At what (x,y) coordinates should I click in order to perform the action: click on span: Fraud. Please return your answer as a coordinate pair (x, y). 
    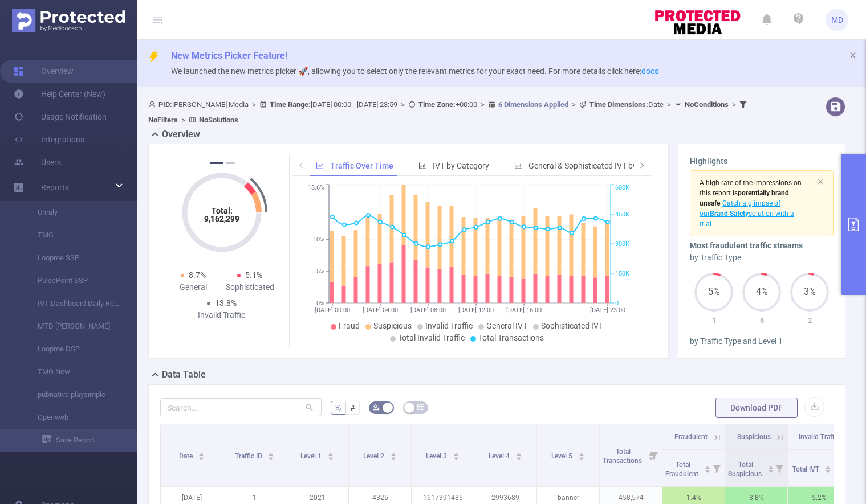
    Looking at the image, I should click on (349, 326).